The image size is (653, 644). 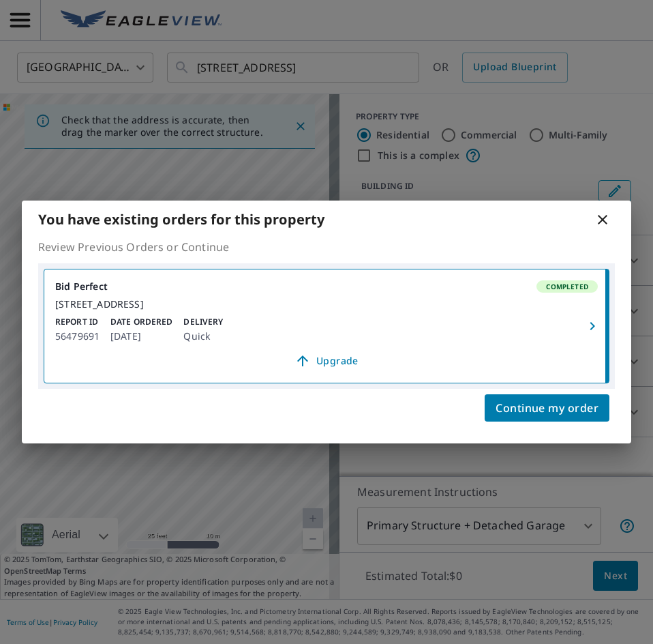 What do you see at coordinates (546, 408) in the screenshot?
I see `button: Continue my order` at bounding box center [546, 408].